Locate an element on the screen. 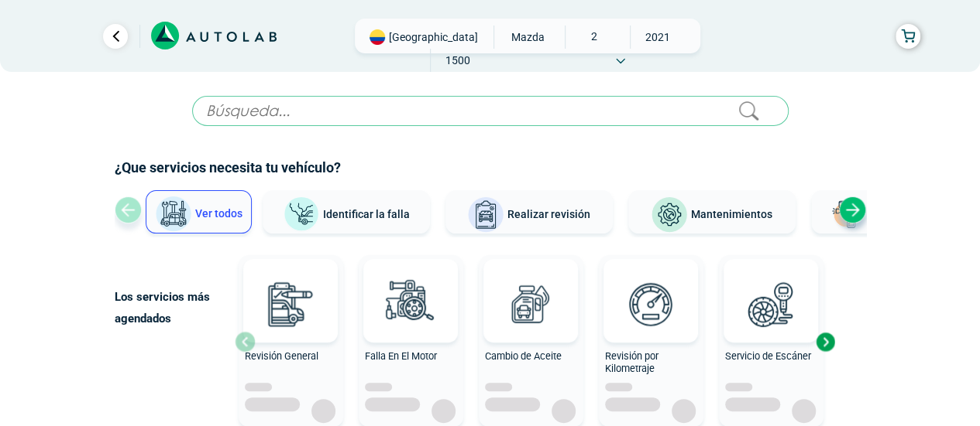 The height and width of the screenshot is (426, 980). h2: ¿Que servicios necesita tu vehículo? is located at coordinates (490, 167).